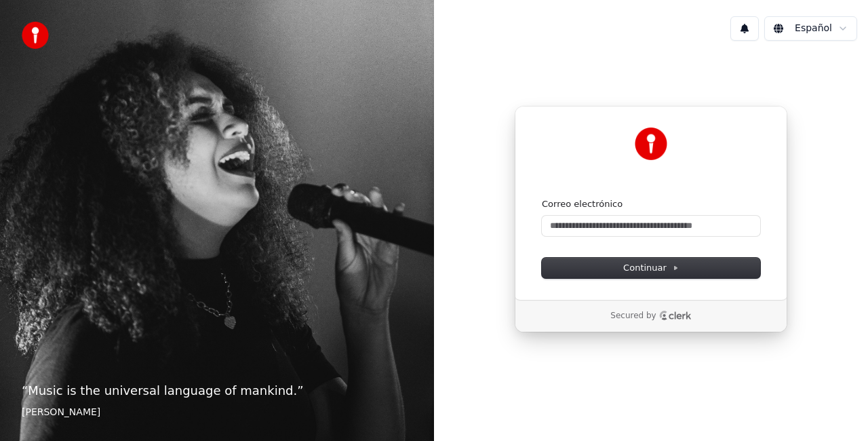  What do you see at coordinates (582, 204) in the screenshot?
I see `label: Correo electrónico` at bounding box center [582, 204].